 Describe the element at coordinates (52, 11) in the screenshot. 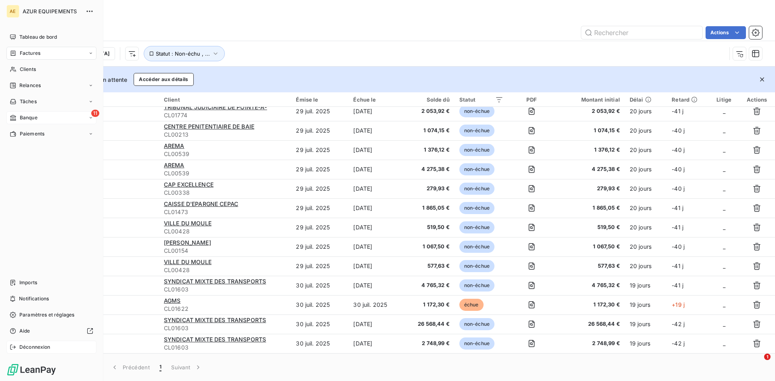

I see `span: AZUR EQUIPEMENTS` at that location.